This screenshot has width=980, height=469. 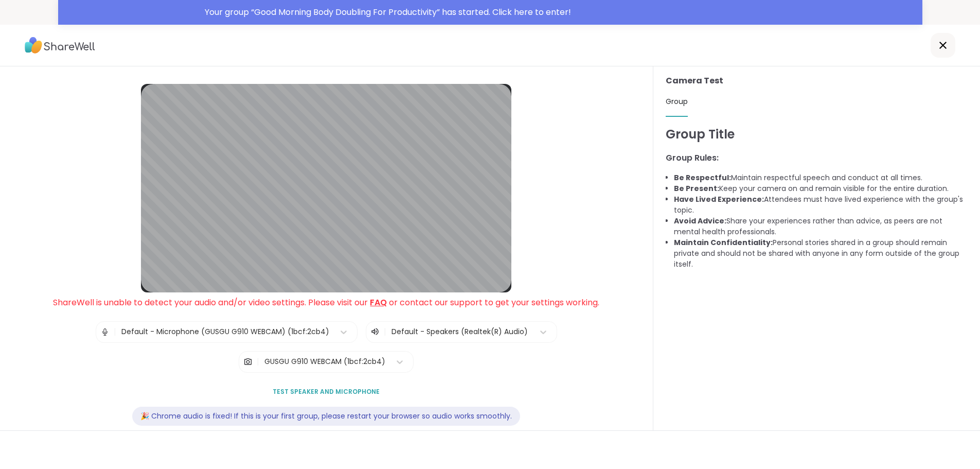 I want to click on li: Maintain respectful speech and conduct at all times., so click(x=820, y=178).